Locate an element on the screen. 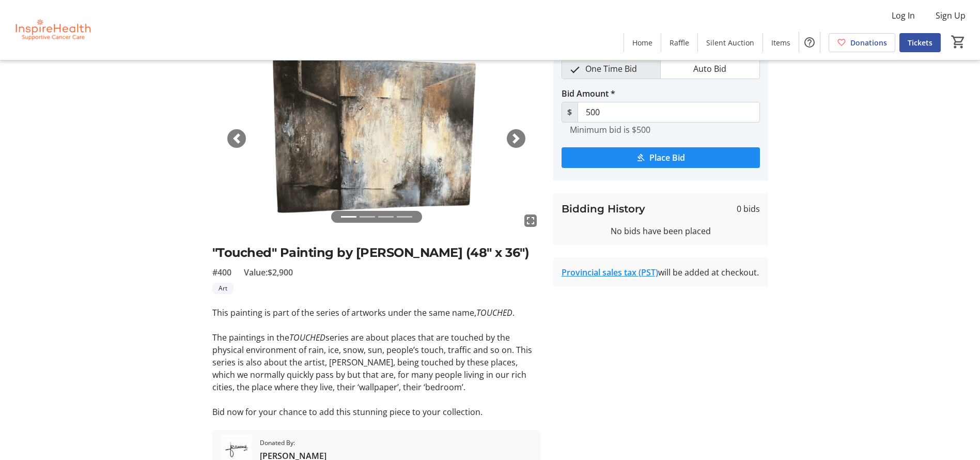  a: Home is located at coordinates (642, 42).